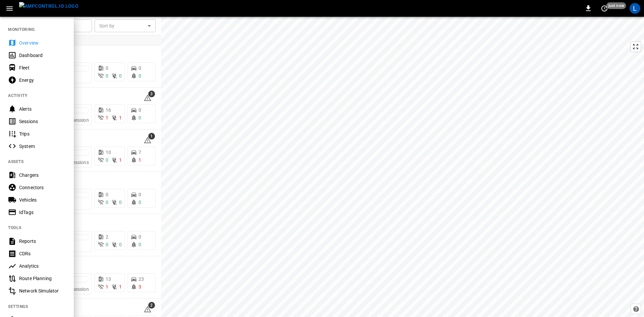  I want to click on div: Chargers, so click(42, 175).